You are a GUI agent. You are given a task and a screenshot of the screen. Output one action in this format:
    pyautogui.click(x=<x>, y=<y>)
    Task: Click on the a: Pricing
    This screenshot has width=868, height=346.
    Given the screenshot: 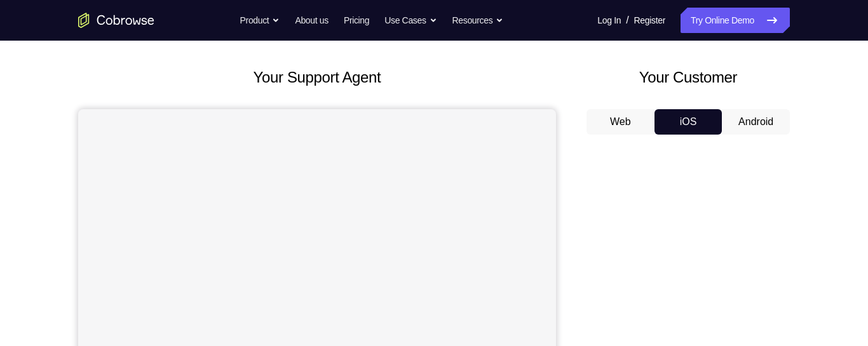 What is the action you would take?
    pyautogui.click(x=357, y=20)
    